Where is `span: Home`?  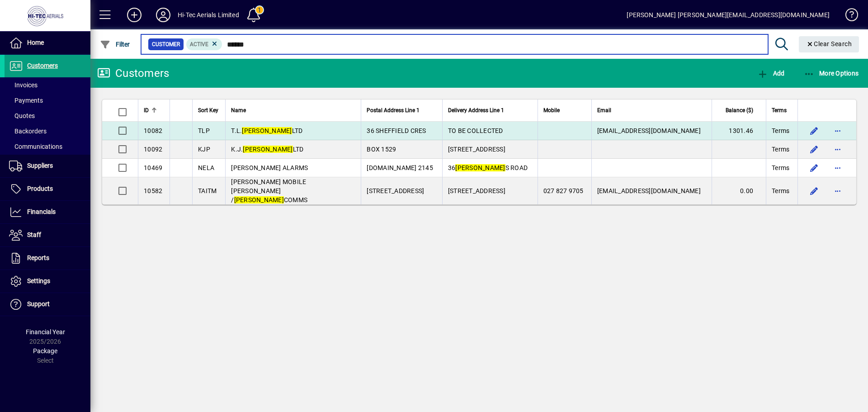 span: Home is located at coordinates (35, 42).